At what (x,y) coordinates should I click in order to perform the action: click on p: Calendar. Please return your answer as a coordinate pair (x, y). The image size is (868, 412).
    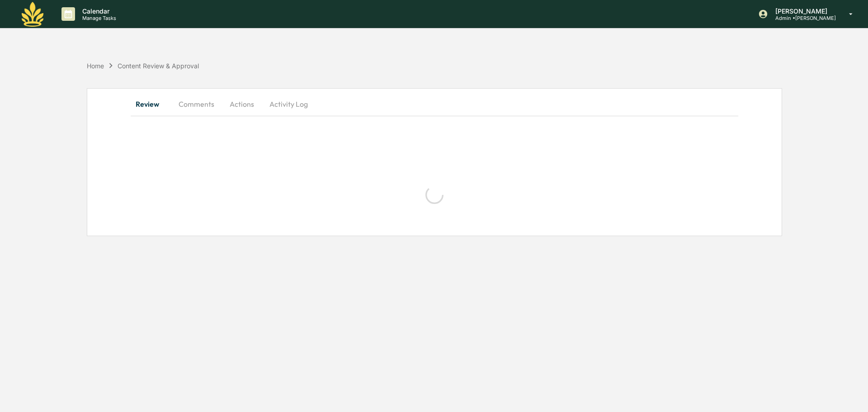
    Looking at the image, I should click on (97, 11).